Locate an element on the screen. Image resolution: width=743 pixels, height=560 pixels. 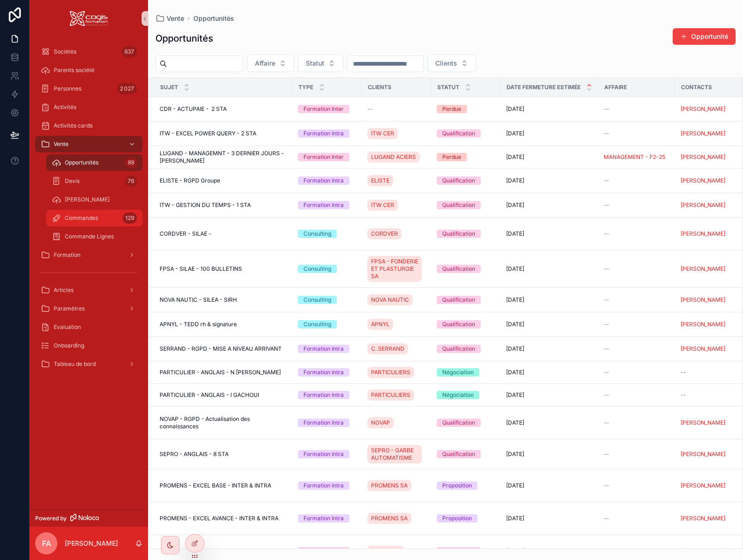
a: SEPRO - ANGLAIS - 8 STA is located at coordinates (223, 455).